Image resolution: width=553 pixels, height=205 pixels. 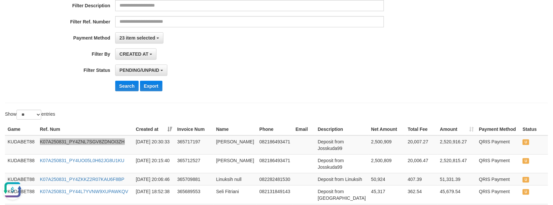 I want to click on th: Phone, so click(x=275, y=129).